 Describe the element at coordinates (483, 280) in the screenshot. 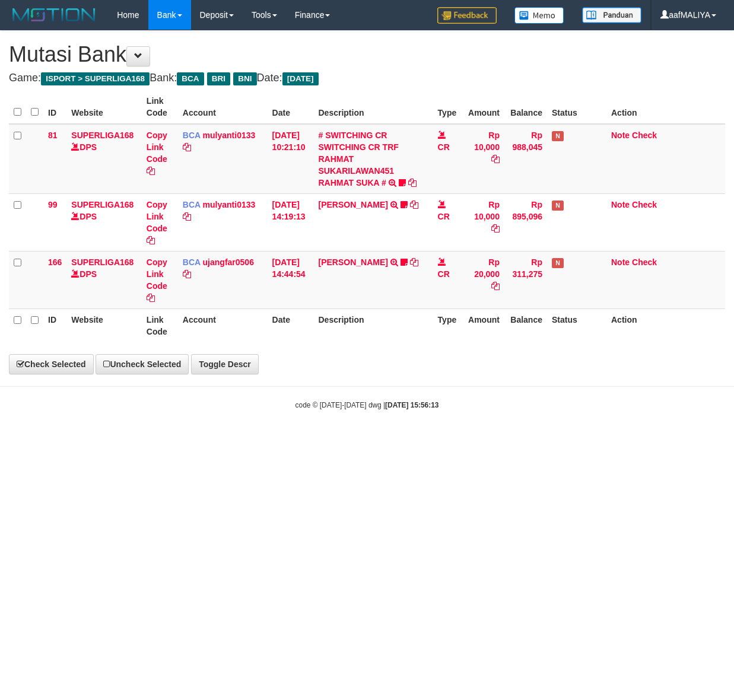

I see `td: Rp 20,000` at that location.